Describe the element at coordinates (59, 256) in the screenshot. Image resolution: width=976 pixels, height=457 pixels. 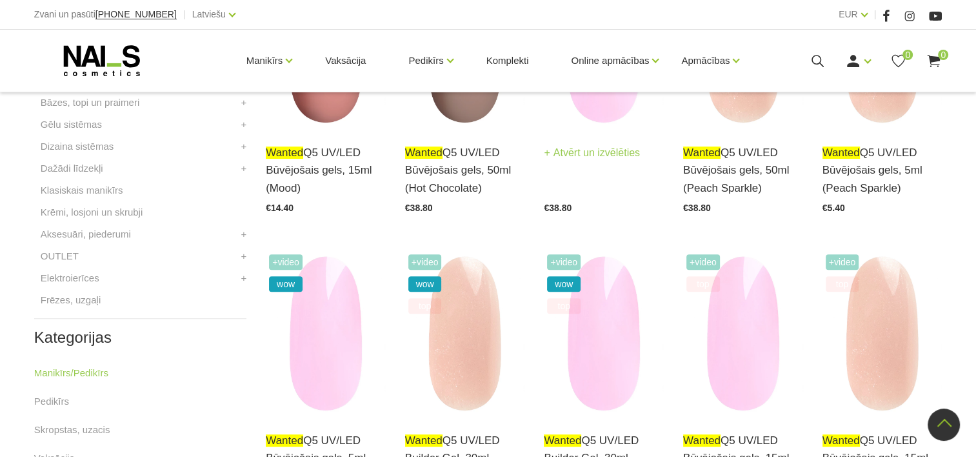
I see `a: OUTLET` at that location.